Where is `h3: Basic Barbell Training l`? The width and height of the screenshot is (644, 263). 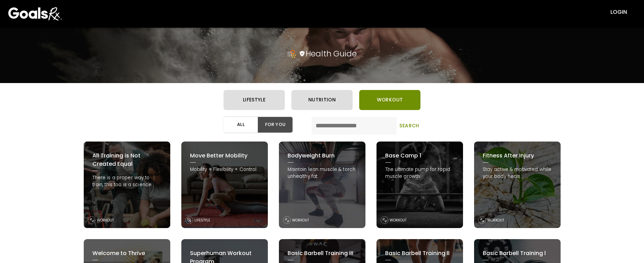
h3: Basic Barbell Training l is located at coordinates (517, 253).